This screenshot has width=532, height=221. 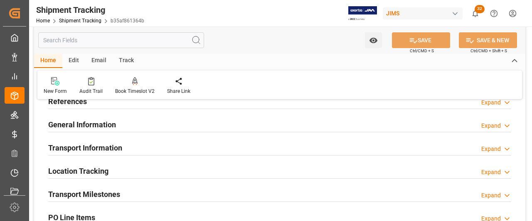 What do you see at coordinates (135, 91) in the screenshot?
I see `div: Book Timeslot V2` at bounding box center [135, 91].